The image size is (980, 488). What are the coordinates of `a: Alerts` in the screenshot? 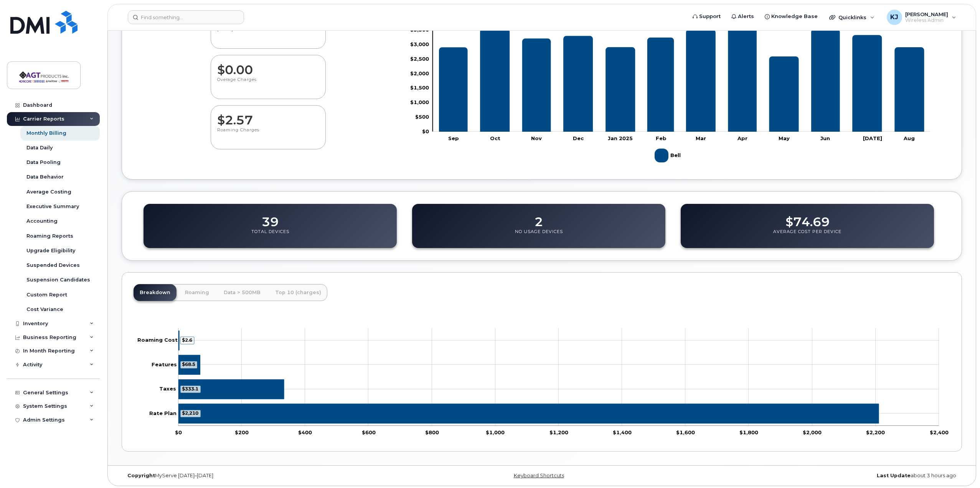 It's located at (742, 17).